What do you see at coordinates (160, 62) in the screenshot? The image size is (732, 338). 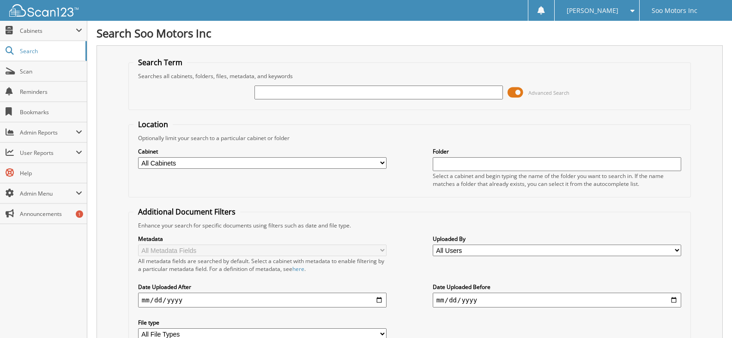 I see `legend: Search Term` at bounding box center [160, 62].